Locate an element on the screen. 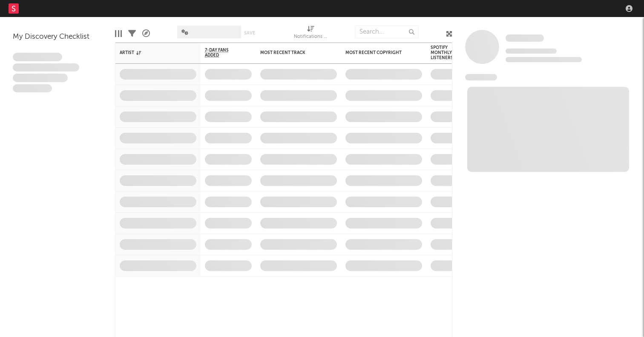  div: Most Recent Copyright is located at coordinates (378, 53).